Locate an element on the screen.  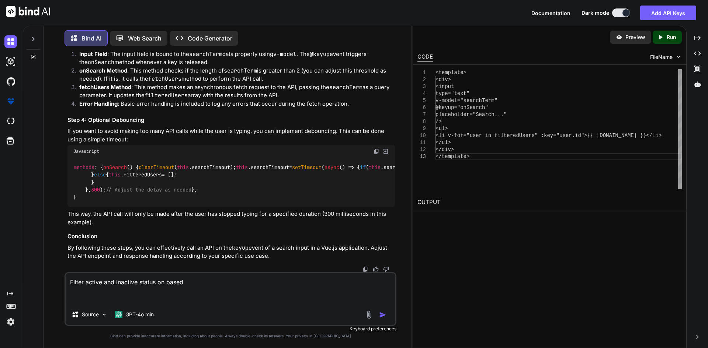
div: 10 is located at coordinates (421, 136).